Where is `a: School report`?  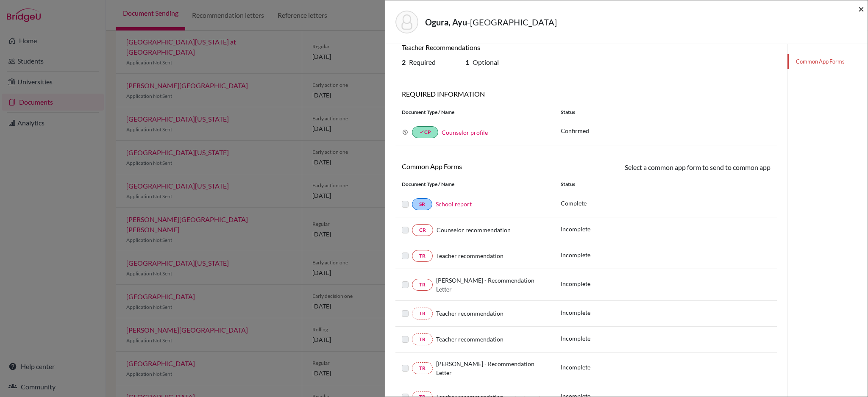
a: School report is located at coordinates (453, 204).